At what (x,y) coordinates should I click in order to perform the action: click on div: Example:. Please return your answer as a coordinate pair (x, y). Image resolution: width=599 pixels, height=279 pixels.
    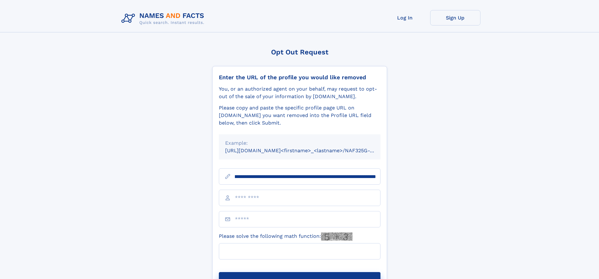
    Looking at the image, I should click on (300, 143).